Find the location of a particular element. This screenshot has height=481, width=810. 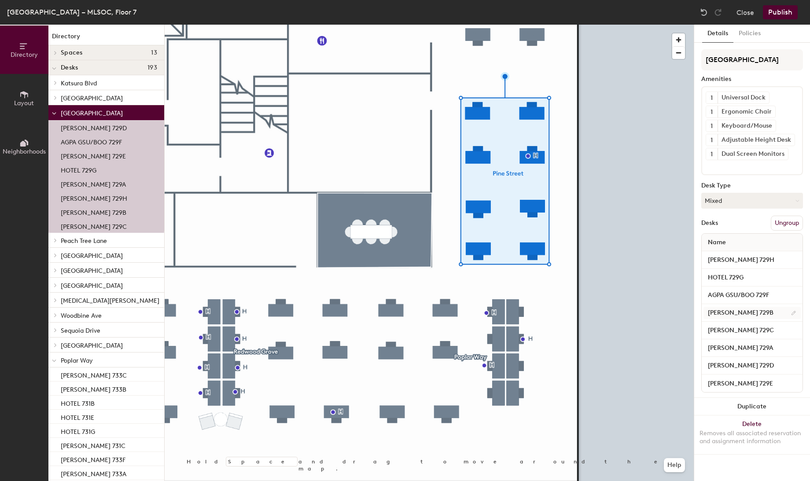

span: 13 is located at coordinates (154, 53).